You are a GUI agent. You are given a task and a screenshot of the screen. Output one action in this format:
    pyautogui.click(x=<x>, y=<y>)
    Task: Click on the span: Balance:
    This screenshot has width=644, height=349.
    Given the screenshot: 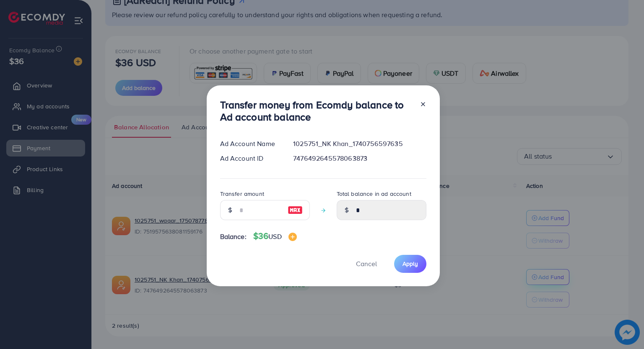 What is the action you would take?
    pyautogui.click(x=233, y=237)
    